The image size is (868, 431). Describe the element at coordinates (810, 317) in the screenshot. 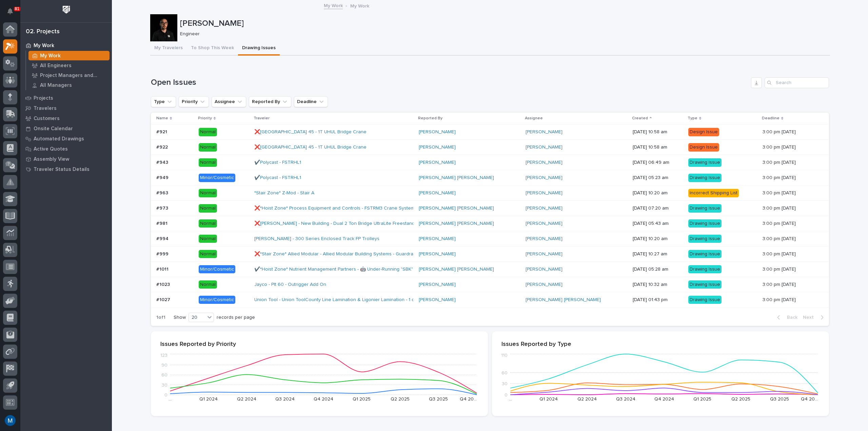

I see `span: Next` at that location.